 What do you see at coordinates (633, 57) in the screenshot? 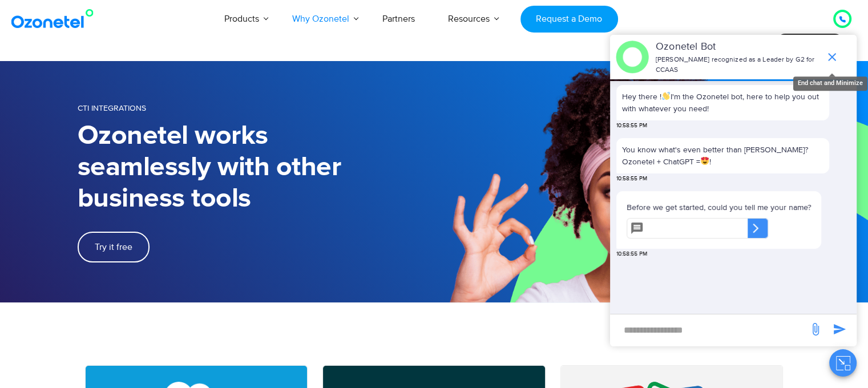
I see `img: header` at bounding box center [633, 57].